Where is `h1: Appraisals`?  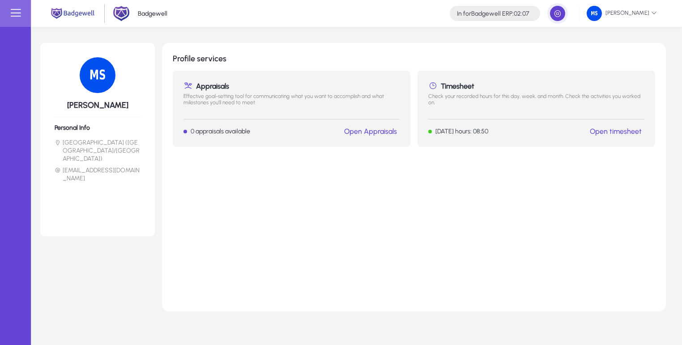 h1: Appraisals is located at coordinates (291, 86).